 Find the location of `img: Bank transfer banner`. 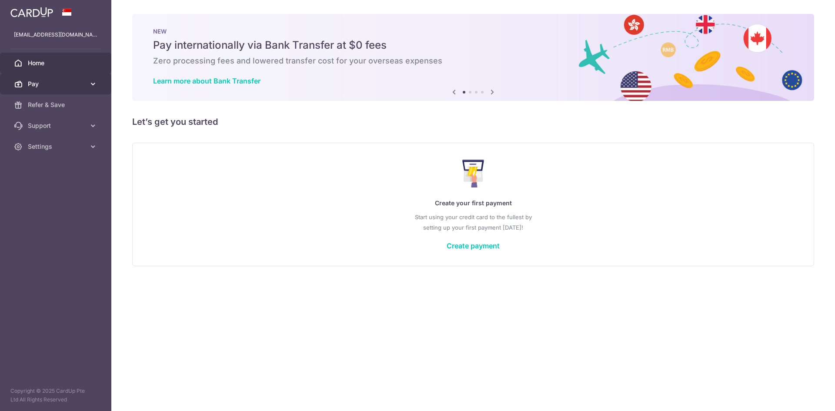

img: Bank transfer banner is located at coordinates (473, 57).